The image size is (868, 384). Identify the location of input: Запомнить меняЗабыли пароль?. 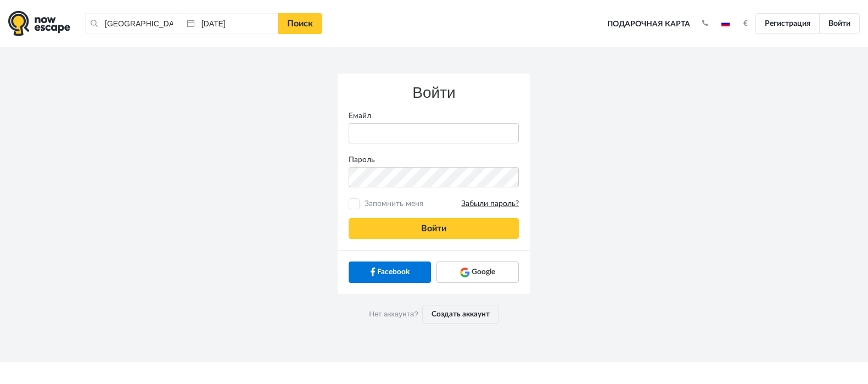
(354, 204).